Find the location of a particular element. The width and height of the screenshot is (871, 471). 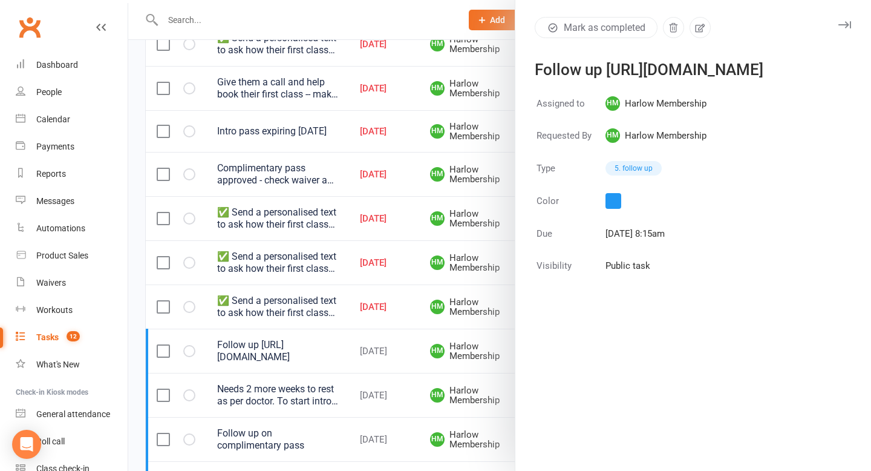

div: Tasks is located at coordinates (47, 337).